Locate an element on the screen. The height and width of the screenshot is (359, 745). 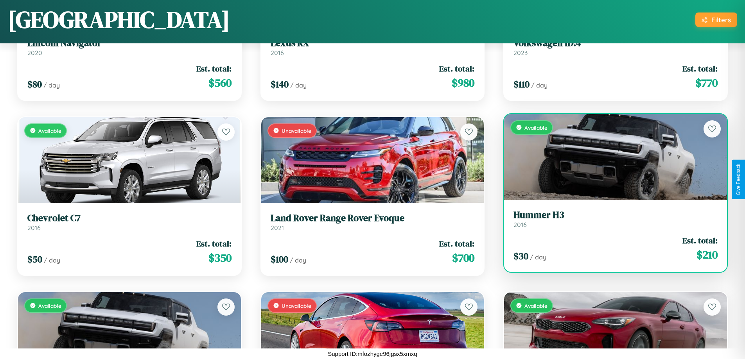
div: Give Feedback is located at coordinates (738, 179).